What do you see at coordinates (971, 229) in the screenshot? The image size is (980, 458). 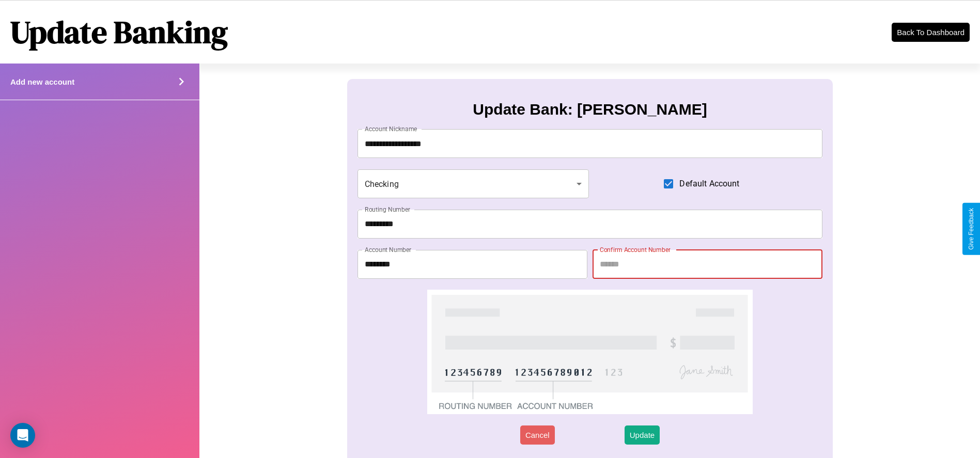 I see `div: Give Feedback` at bounding box center [971, 229].